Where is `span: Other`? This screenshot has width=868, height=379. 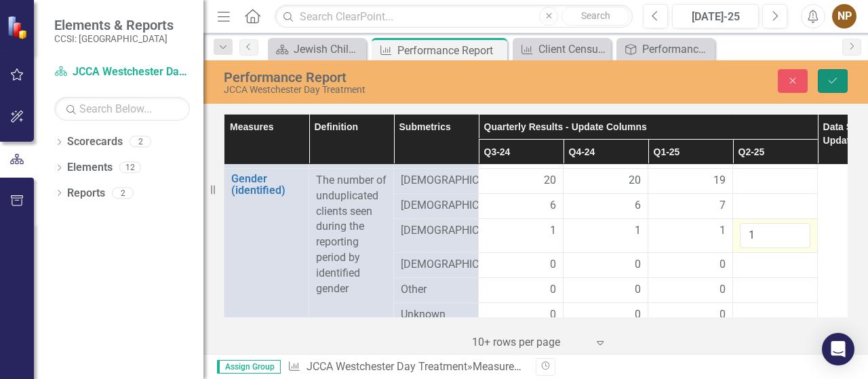
span: Other is located at coordinates (436, 289).